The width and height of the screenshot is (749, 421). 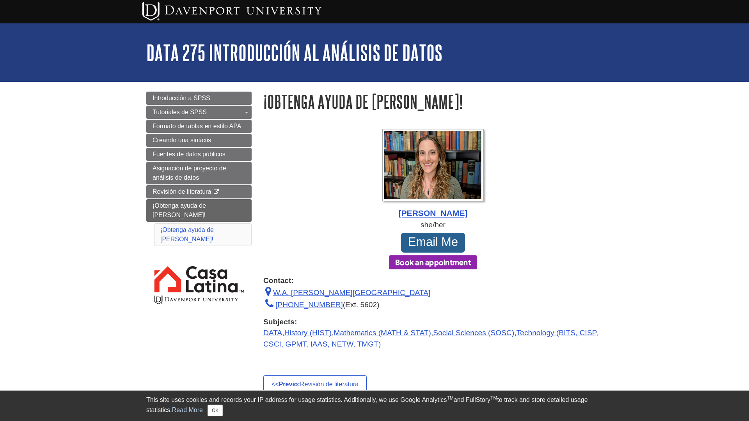 What do you see at coordinates (215, 411) in the screenshot?
I see `button: Close` at bounding box center [215, 411].